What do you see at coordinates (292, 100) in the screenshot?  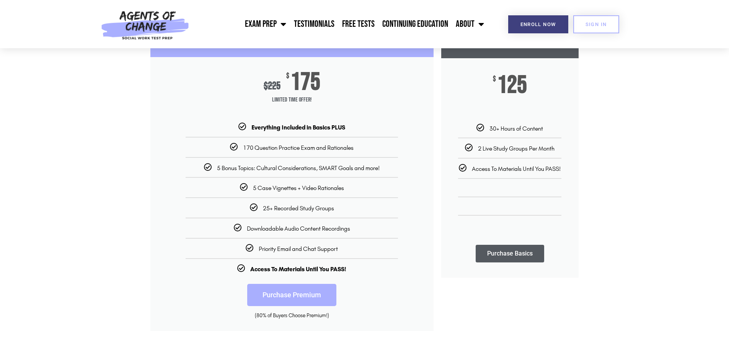 I see `span: Limited Time Offer!` at bounding box center [292, 100].